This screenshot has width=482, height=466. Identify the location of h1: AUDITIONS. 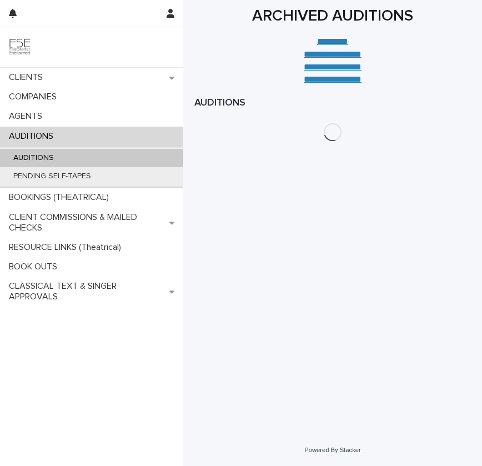
(332, 103).